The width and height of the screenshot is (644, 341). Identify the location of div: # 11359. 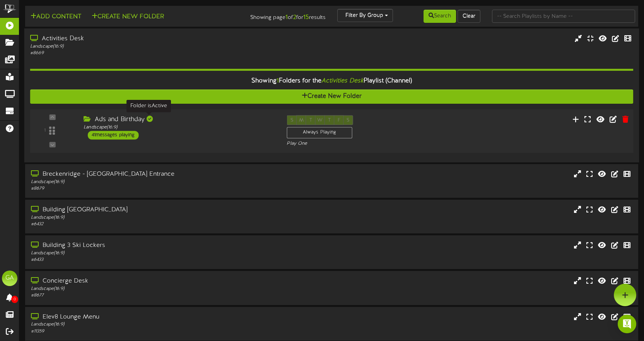
(153, 331).